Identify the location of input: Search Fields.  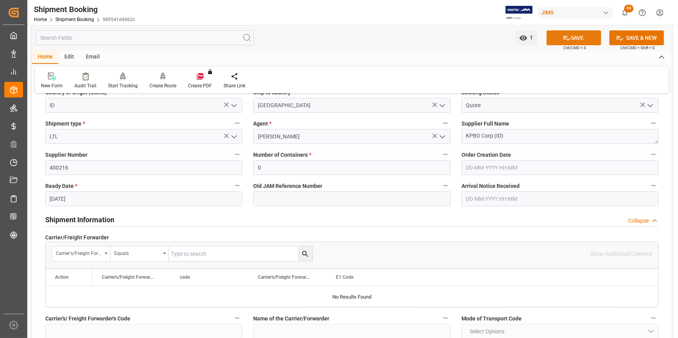
(145, 38).